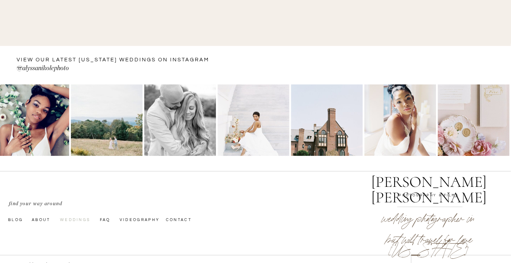  Describe the element at coordinates (19, 220) in the screenshot. I see `a: Blog` at that location.